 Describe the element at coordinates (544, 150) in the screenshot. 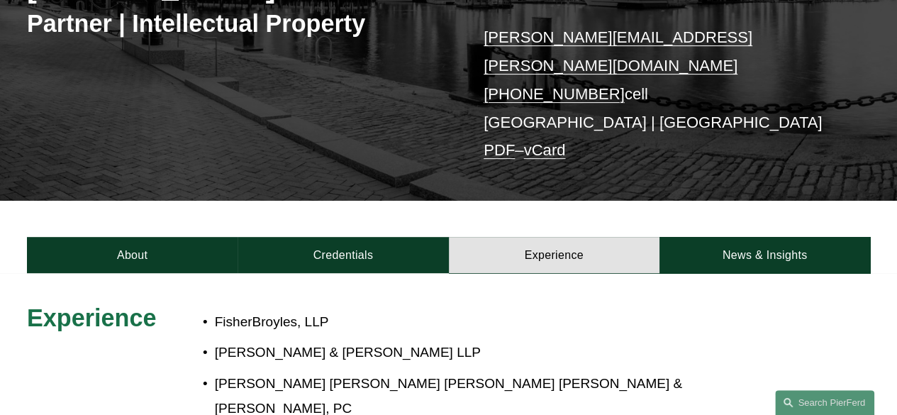

I see `a: vCard` at that location.